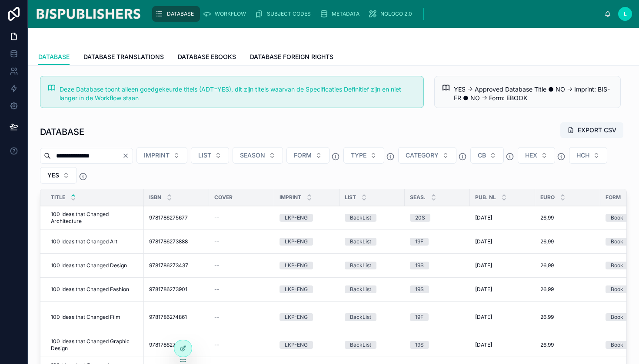 The image size is (639, 364). What do you see at coordinates (176, 266) in the screenshot?
I see `a: 9781786273437` at bounding box center [176, 266].